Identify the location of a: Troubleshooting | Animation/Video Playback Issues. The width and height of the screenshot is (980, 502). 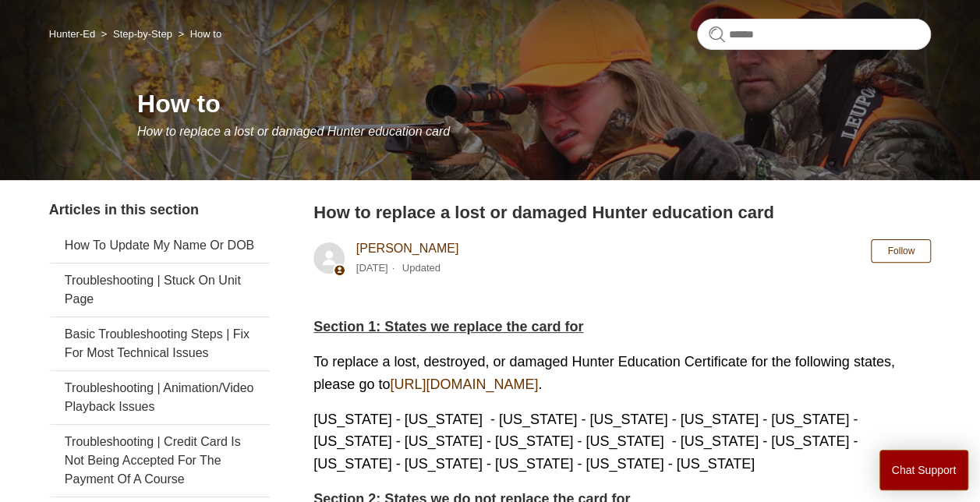
(159, 397).